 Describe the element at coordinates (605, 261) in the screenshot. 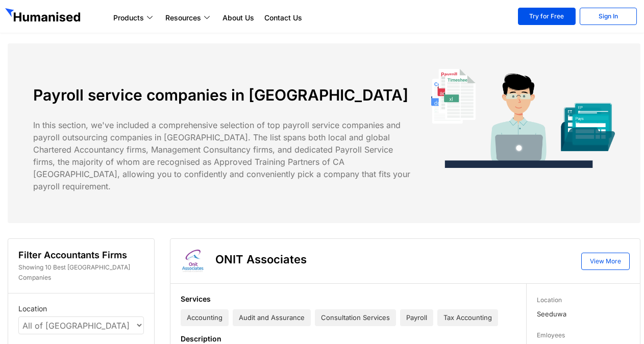

I see `a: View More` at that location.